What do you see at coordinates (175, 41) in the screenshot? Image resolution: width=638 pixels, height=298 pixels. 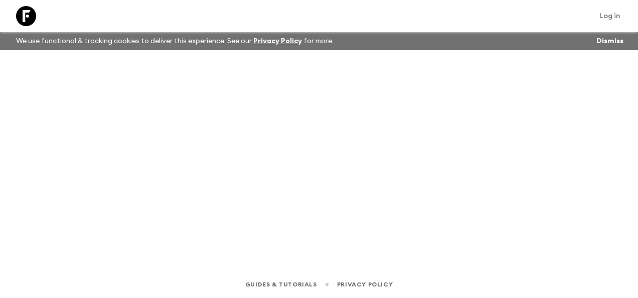 I see `p: We use functional & tracking cookies to deliver this experience. See our for more.` at bounding box center [175, 41].